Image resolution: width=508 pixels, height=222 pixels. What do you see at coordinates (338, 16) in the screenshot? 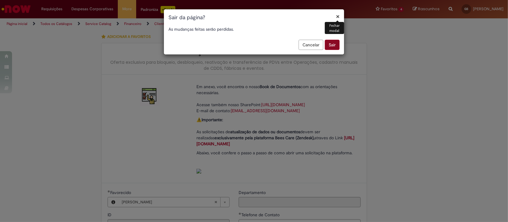
I see `button: Fechar modal` at bounding box center [338, 16].